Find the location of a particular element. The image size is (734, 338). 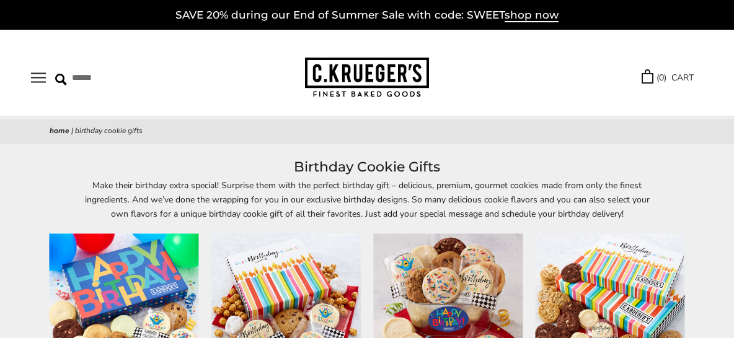

h1: Birthday Cookie Gifts is located at coordinates (367, 167).